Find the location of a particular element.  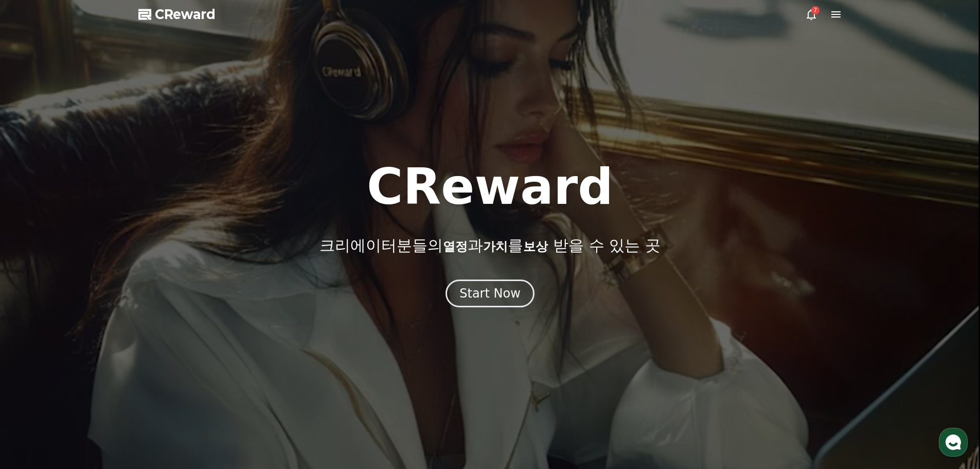

span: 열정 is located at coordinates (456, 247).